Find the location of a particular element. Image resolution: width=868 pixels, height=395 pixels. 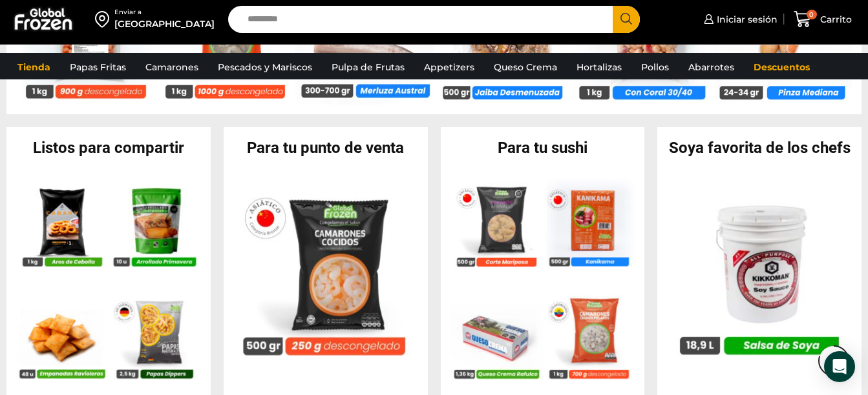

a: Appetizers is located at coordinates (449, 67).